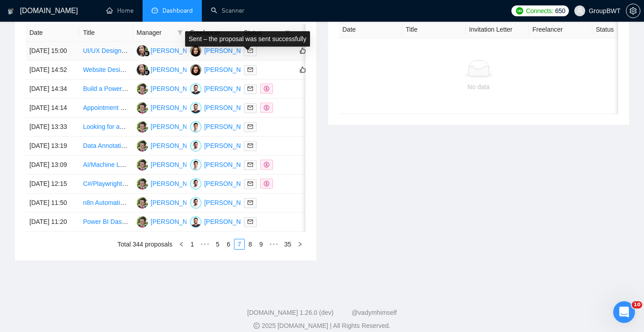 This screenshot has width=644, height=332. I want to click on span: right, so click(300, 245).